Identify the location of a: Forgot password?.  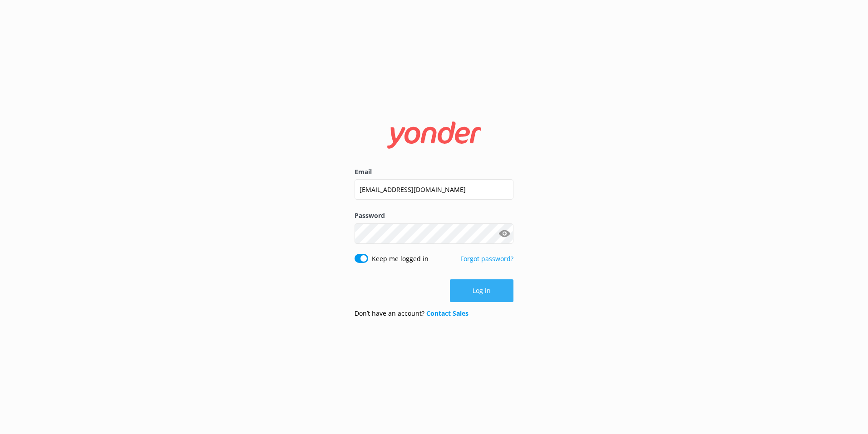
(486, 258).